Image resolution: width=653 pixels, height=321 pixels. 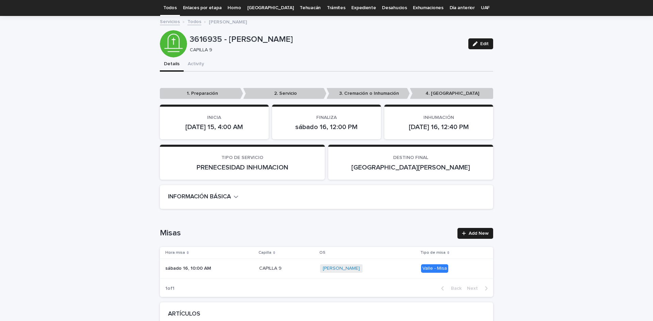 I want to click on p: Hora misa, so click(x=175, y=253).